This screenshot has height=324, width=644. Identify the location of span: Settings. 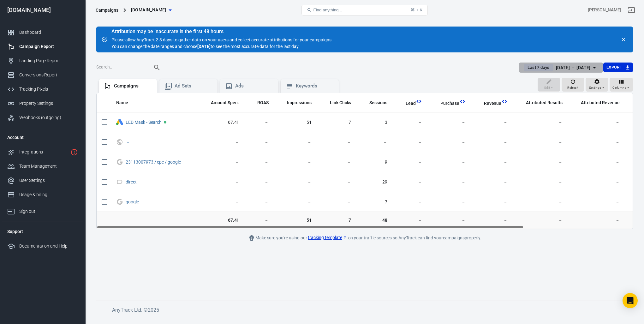
(595, 88).